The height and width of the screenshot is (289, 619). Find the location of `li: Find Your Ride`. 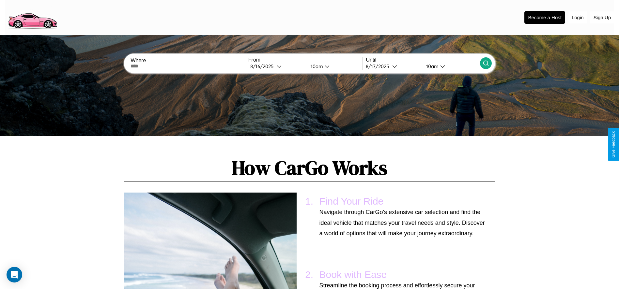

li: Find Your Ride is located at coordinates (402, 217).